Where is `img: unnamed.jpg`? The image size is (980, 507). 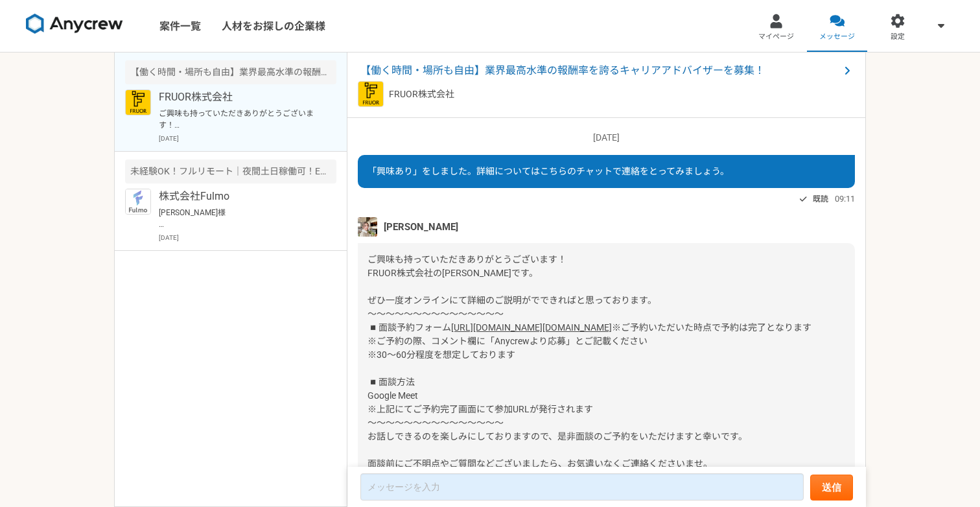
img: unnamed.jpg is located at coordinates (367, 227).